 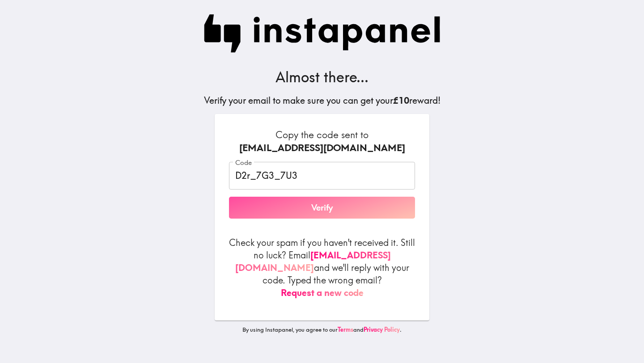 What do you see at coordinates (322, 268) in the screenshot?
I see `p: Check your spam if you haven't received it. Still no luck? Email and we'll reply with your code. ...` at bounding box center [322, 268].